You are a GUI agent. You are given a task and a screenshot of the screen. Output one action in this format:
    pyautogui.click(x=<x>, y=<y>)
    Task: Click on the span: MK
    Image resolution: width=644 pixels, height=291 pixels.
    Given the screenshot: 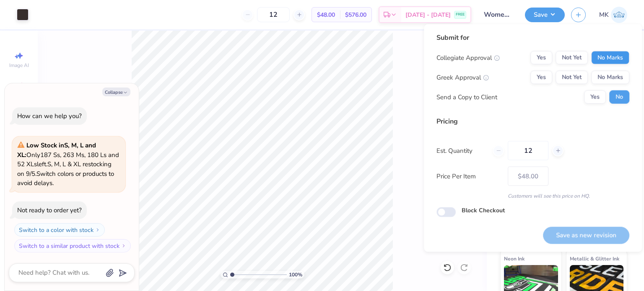 What is the action you would take?
    pyautogui.click(x=604, y=14)
    